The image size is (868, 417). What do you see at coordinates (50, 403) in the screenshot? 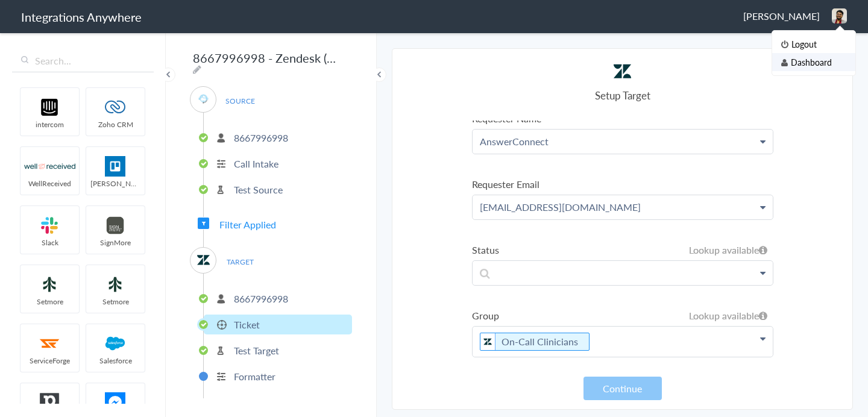
I see `img: pipedrive.png` at bounding box center [50, 403].